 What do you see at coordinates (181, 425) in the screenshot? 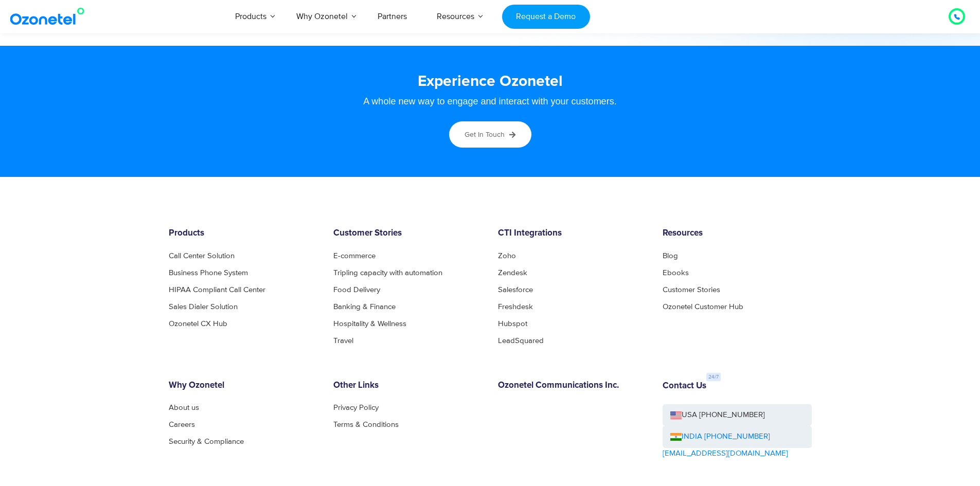
I see `a: Careers` at bounding box center [181, 425].